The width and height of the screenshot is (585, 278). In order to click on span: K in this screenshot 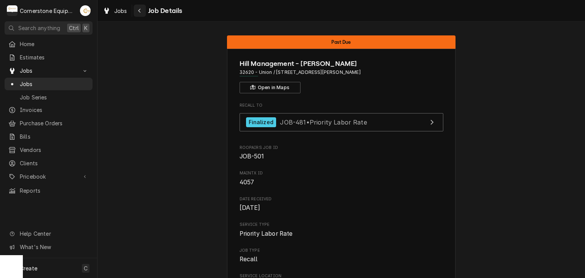, I will do `click(86, 28)`.